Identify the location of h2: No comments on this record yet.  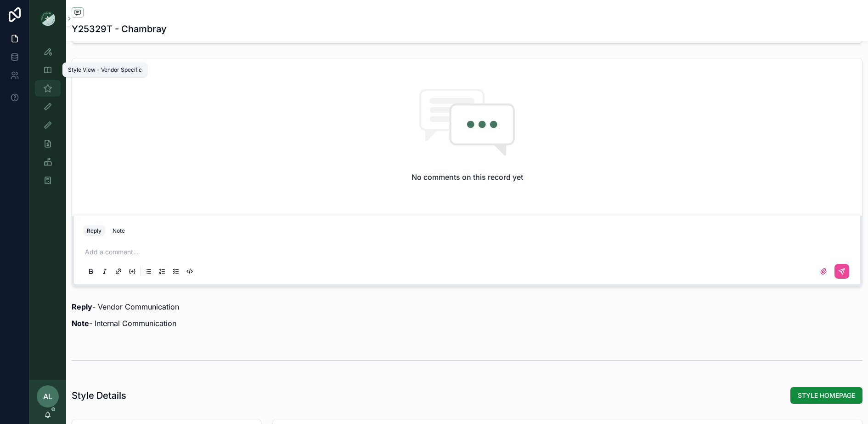
(467, 177).